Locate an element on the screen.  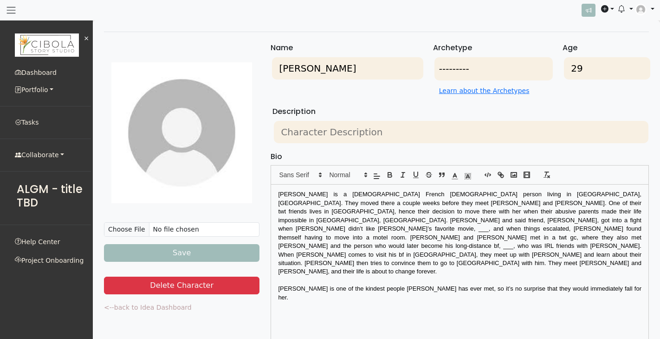
button: Save is located at coordinates (182, 253).